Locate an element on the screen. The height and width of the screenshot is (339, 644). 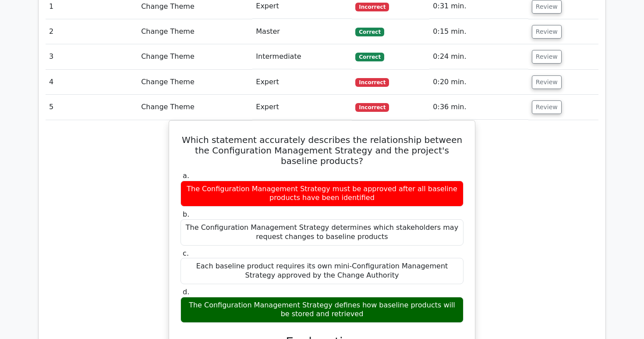
td: 0:15 min. is located at coordinates (479, 32).